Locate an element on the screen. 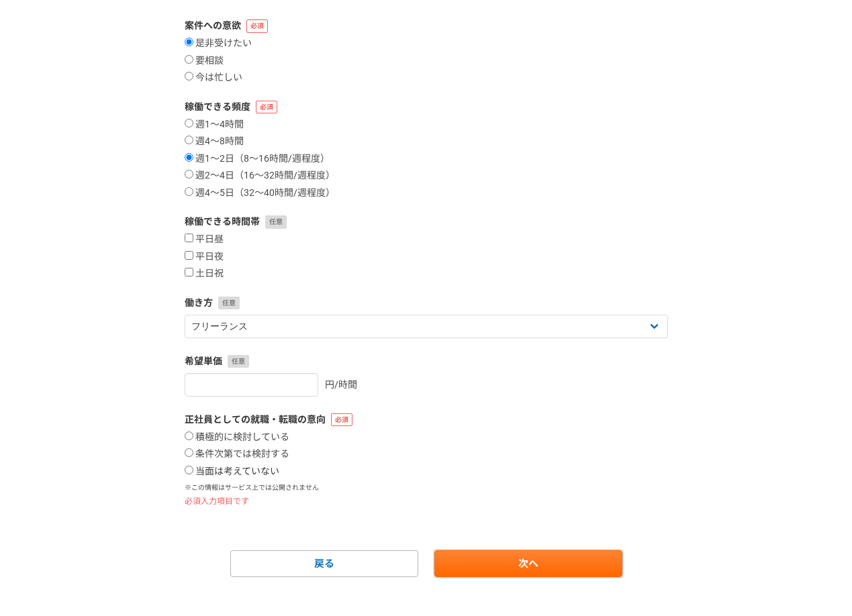 The width and height of the screenshot is (852, 616). input: 要相談 is located at coordinates (189, 59).